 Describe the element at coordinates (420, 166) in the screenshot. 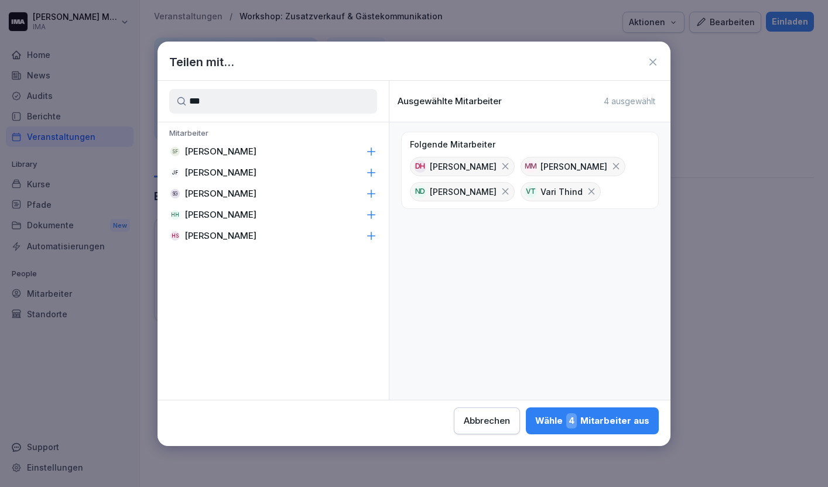

I see `div: DH` at that location.